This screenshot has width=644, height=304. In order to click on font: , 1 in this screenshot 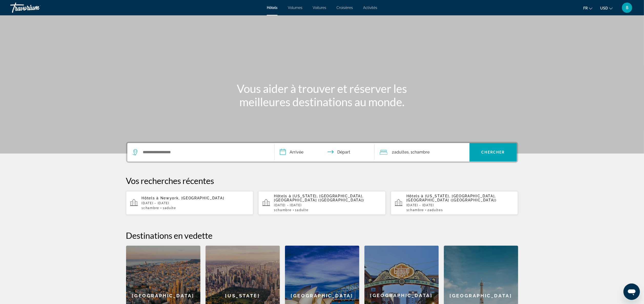, I will do `click(411, 152)`.